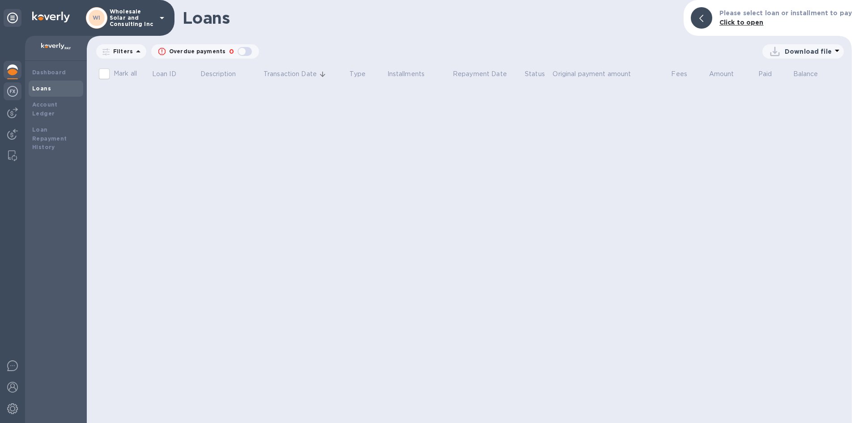 Image resolution: width=859 pixels, height=423 pixels. I want to click on p: Wholesale Solar and Consulting Inc, so click(132, 18).